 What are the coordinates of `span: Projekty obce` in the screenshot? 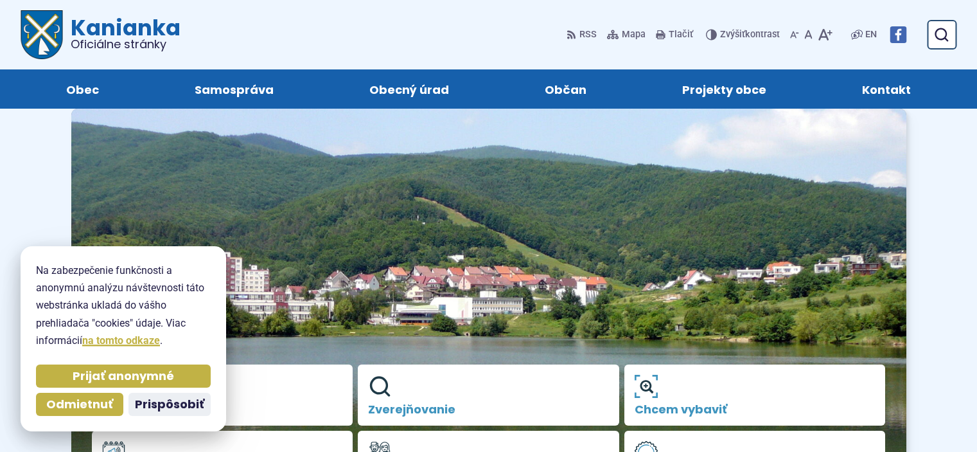 It's located at (724, 89).